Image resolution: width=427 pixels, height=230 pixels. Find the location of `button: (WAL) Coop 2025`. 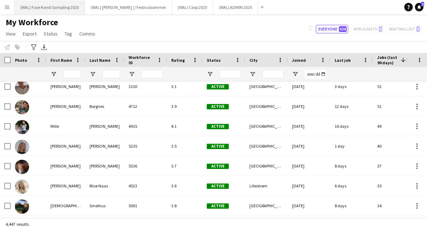

button: (WAL) Coop 2025 is located at coordinates (193, 7).